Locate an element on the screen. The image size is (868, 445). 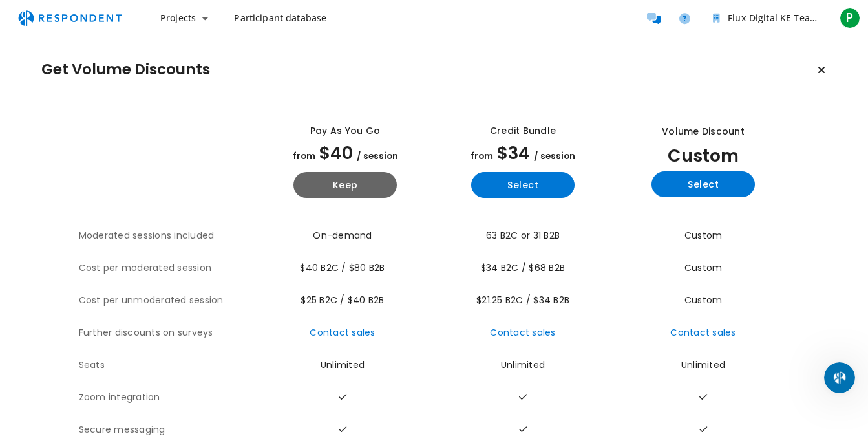
span: Flux Digital KE Team is located at coordinates (773, 17).